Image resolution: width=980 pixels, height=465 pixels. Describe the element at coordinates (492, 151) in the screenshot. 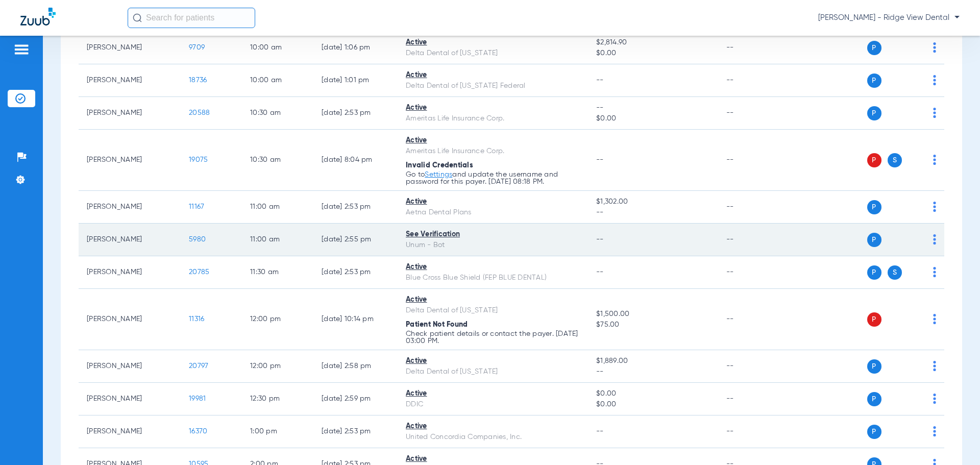

I see `div: Ameritas Life Insurance Corp.` at that location.